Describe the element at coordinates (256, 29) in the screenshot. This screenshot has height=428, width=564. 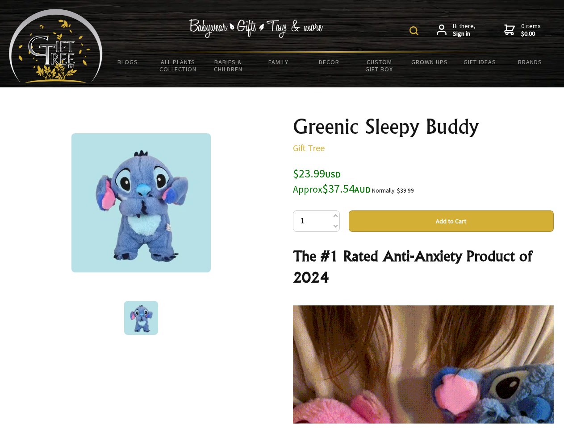
I see `img: Babywear - Gifts - Toys & more` at that location.